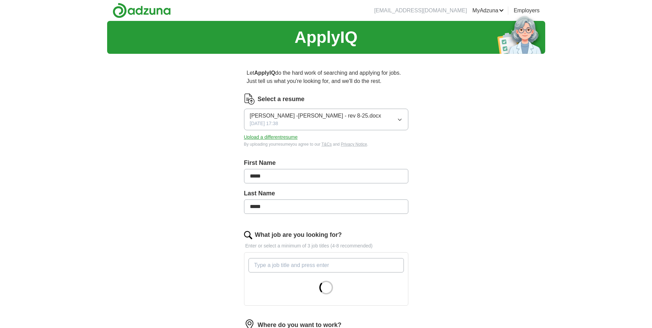 This screenshot has height=328, width=652. Describe the element at coordinates (326, 144) in the screenshot. I see `div: By uploading your resume you agree to our and .` at that location.